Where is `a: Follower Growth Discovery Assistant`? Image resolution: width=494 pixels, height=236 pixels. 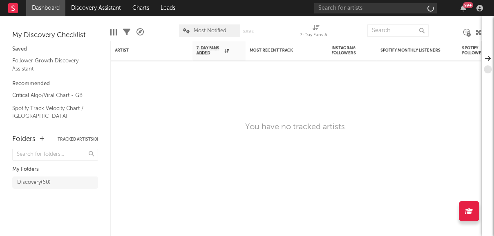
a: Follower Growth Discovery Assistant is located at coordinates (51, 64).